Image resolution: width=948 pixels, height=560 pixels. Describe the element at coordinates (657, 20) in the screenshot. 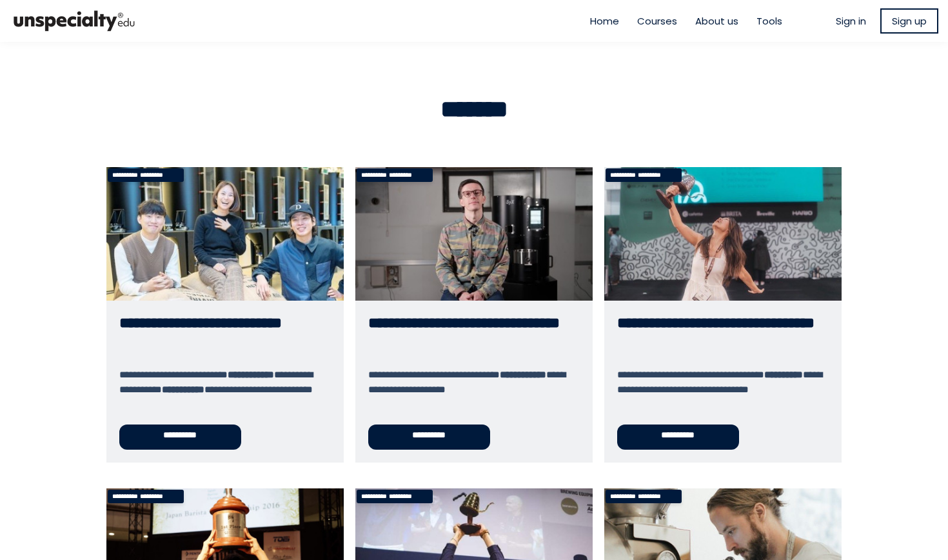

I see `span: Courses` at that location.